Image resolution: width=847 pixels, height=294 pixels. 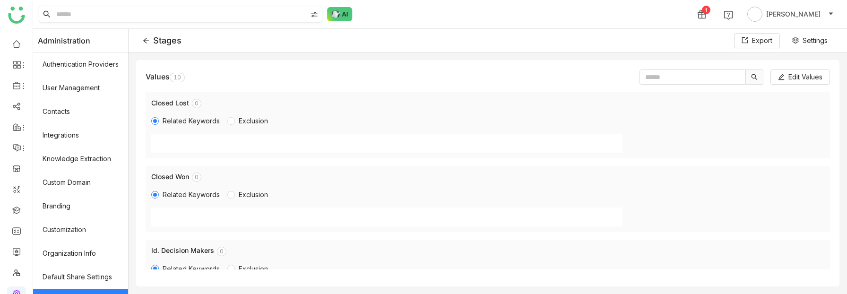 What do you see at coordinates (170, 177) in the screenshot?
I see `div: Closed Won` at bounding box center [170, 177].